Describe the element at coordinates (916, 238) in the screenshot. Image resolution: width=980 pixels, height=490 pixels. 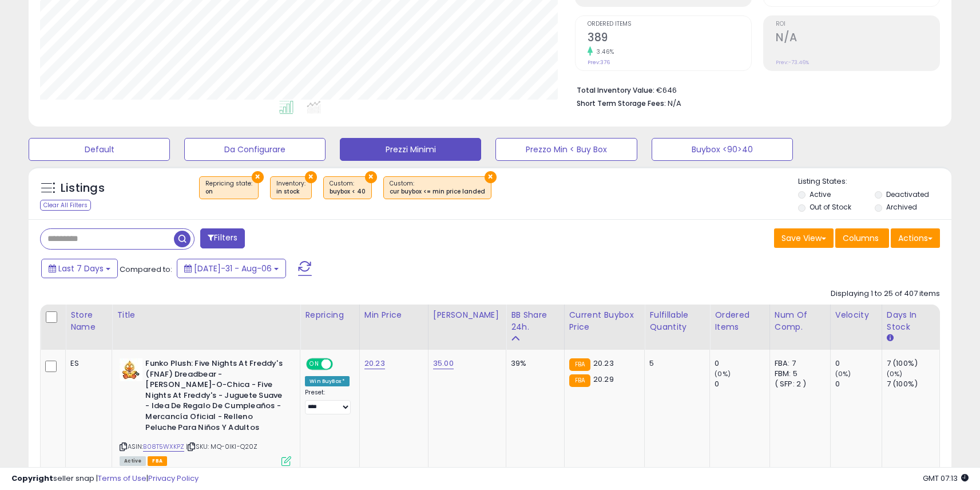
I see `button: Actions` at that location.